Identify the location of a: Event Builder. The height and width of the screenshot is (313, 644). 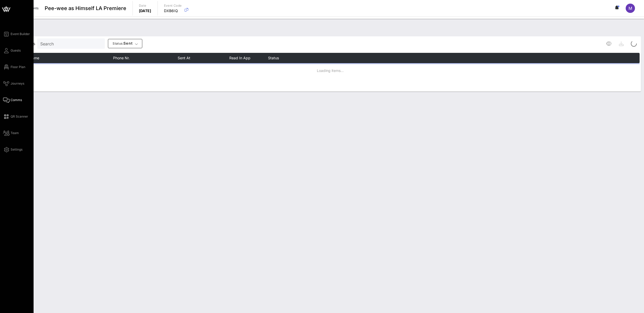
(17, 34).